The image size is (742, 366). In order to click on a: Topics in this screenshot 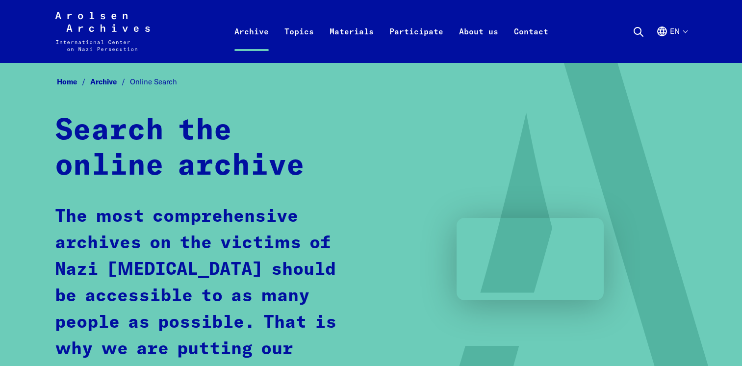, I will do `click(299, 43)`.